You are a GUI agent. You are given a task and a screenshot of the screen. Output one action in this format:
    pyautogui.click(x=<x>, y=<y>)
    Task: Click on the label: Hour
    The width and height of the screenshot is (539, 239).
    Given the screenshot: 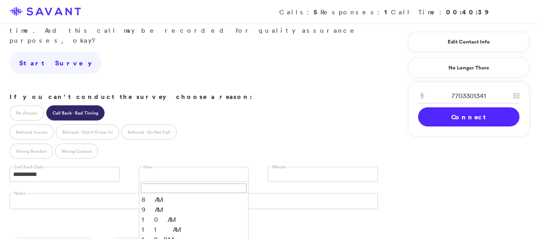 What is the action you would take?
    pyautogui.click(x=148, y=167)
    